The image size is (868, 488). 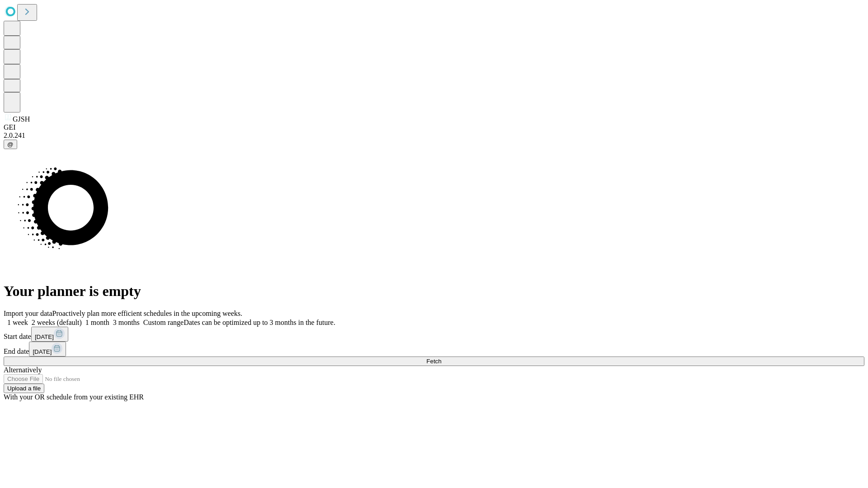 What do you see at coordinates (434, 291) in the screenshot?
I see `h1: Your planner is empty` at bounding box center [434, 291].